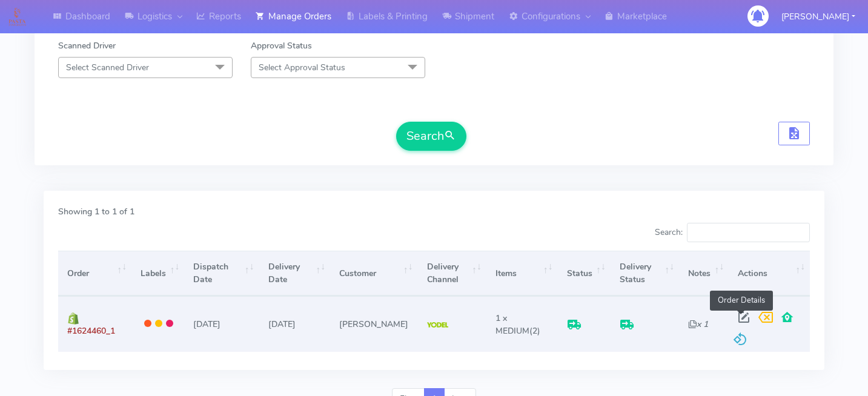  Describe the element at coordinates (518, 325) in the screenshot. I see `span: (2)` at that location.